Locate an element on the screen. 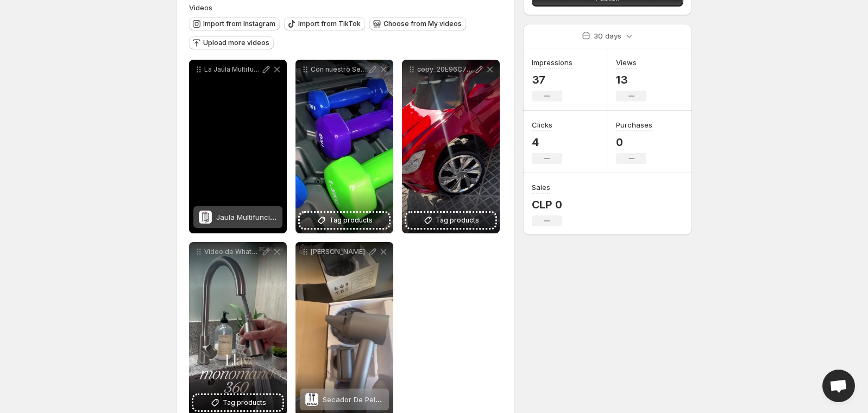  h3: Purchases is located at coordinates (634, 125).